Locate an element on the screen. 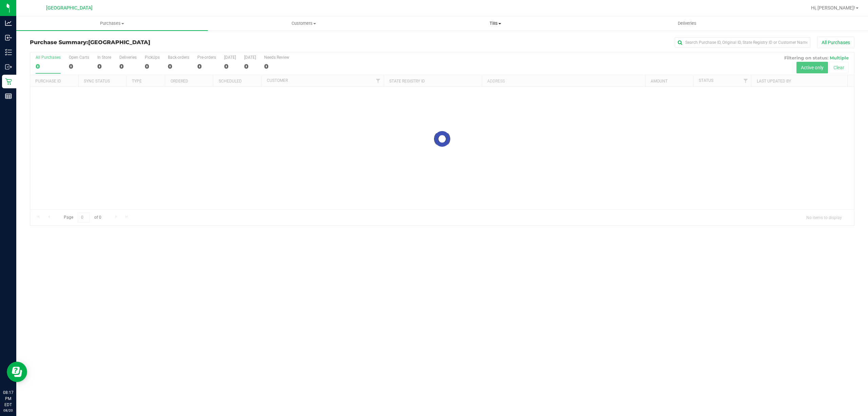 Image resolution: width=868 pixels, height=416 pixels. a: Tills is located at coordinates (495, 23).